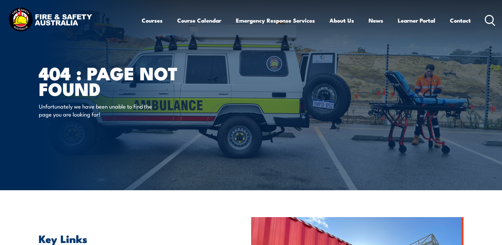 The image size is (502, 245). What do you see at coordinates (342, 20) in the screenshot?
I see `a: About Us` at bounding box center [342, 20].